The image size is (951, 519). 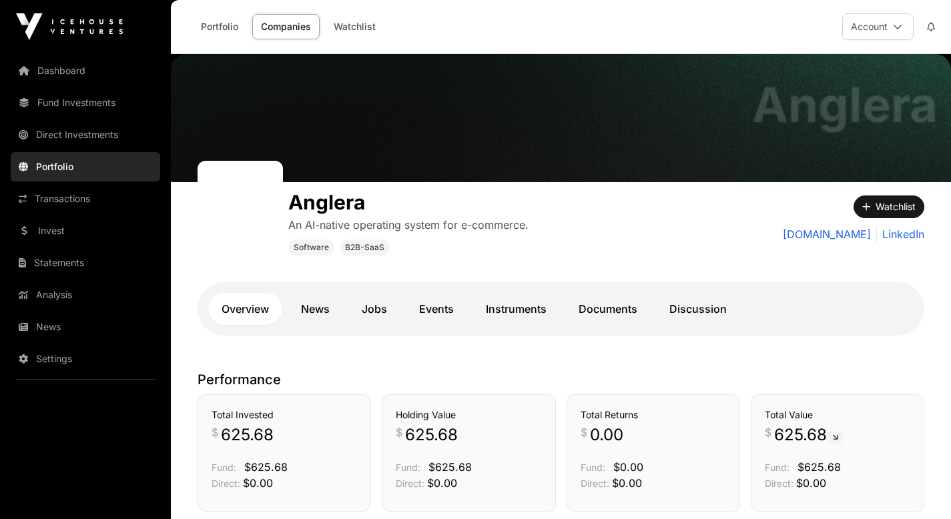 I want to click on button: Watchlist, so click(x=889, y=207).